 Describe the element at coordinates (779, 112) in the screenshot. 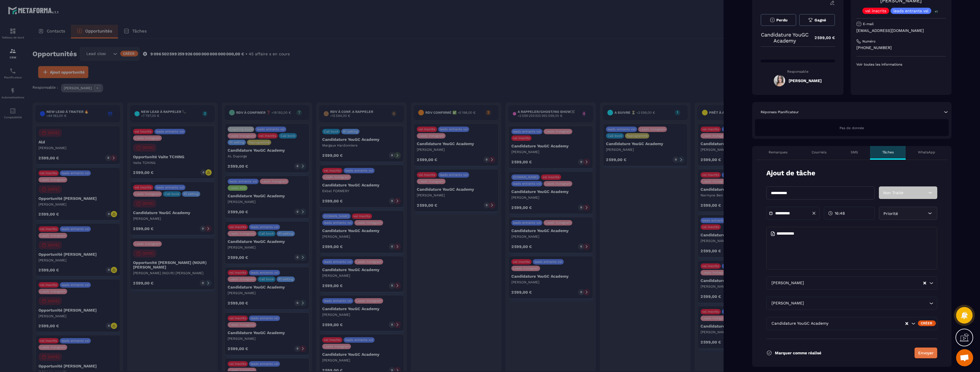

I see `p: Réponses Planificateur` at that location.